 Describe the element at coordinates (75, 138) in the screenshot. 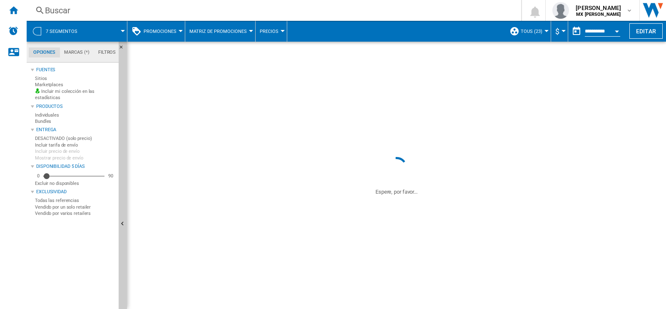

I see `label: DESACTIVADO (solo precio)` at that location.